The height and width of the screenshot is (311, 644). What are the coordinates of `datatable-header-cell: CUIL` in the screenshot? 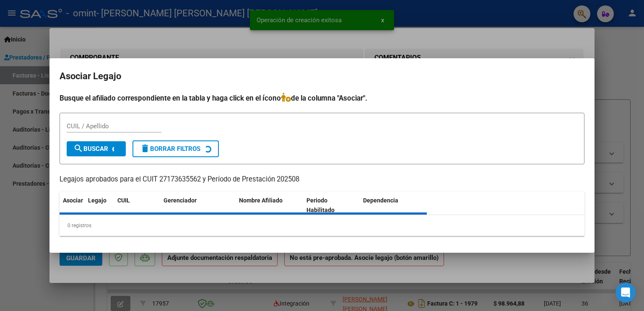 It's located at (137, 206).